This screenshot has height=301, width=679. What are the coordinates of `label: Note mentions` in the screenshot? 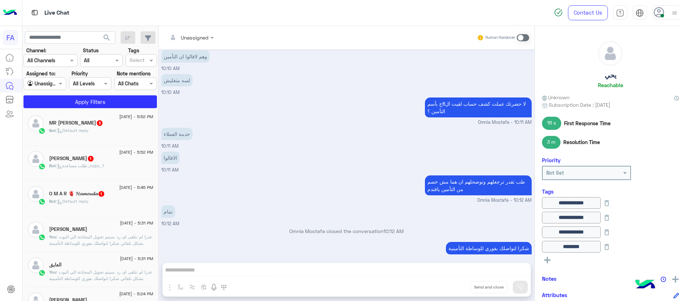 It's located at (133, 73).